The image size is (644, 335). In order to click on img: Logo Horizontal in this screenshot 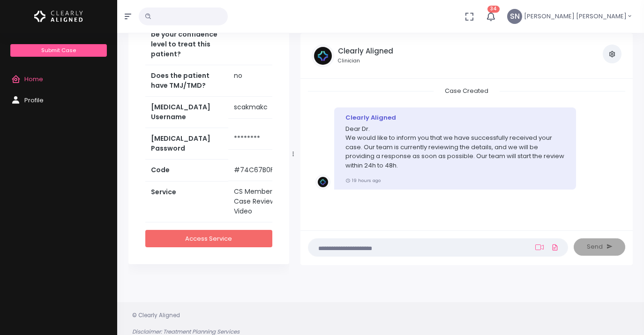, I will do `click(59, 17)`.